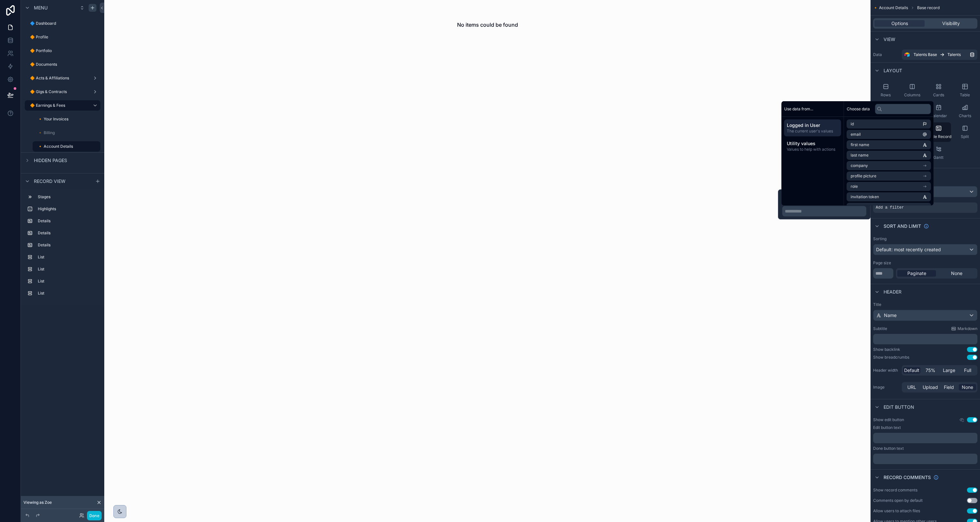 Image resolution: width=980 pixels, height=522 pixels. Describe the element at coordinates (50, 181) in the screenshot. I see `span: Record view` at that location.